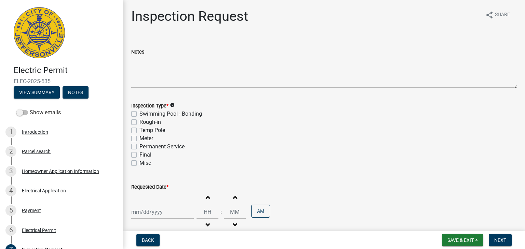 This screenshot has height=249, width=525. I want to click on label: Requested Date, so click(150, 188).